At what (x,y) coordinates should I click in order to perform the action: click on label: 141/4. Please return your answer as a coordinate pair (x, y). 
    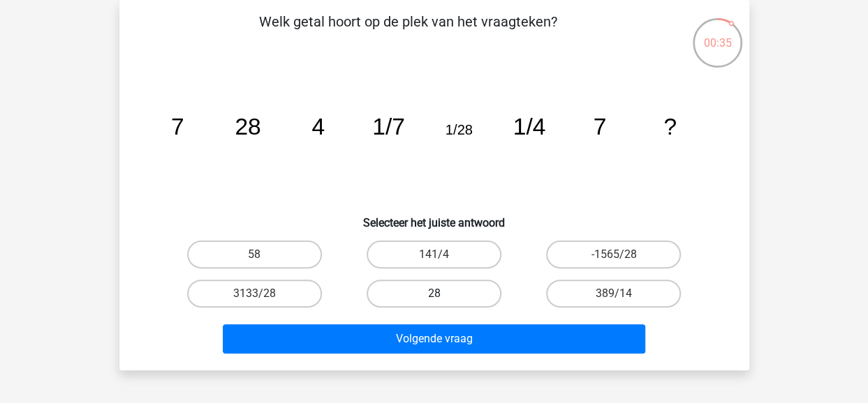
    Looking at the image, I should click on (434, 255).